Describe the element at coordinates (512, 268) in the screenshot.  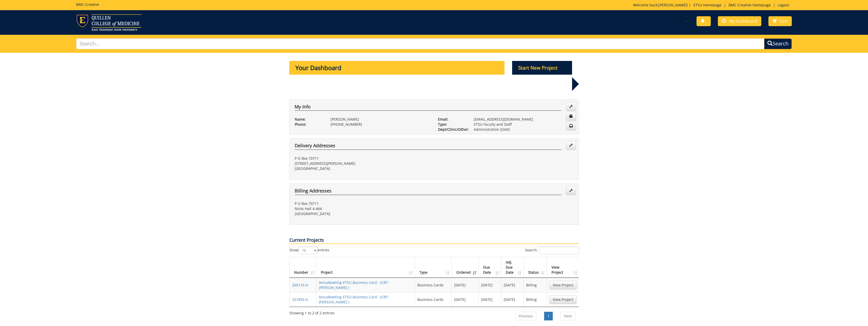
I see `th: Adj. Due Date: activate to sort column ascending` at that location.